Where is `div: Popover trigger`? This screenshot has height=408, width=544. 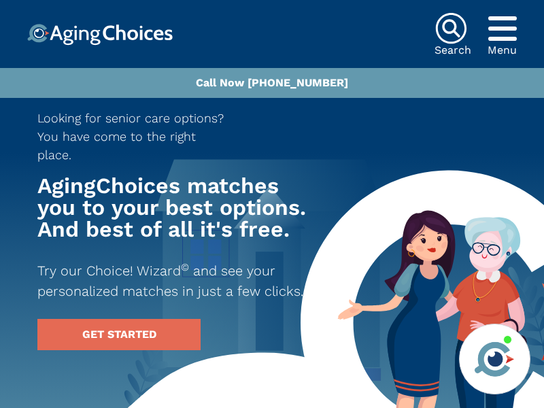
div: Popover trigger is located at coordinates (502, 29).